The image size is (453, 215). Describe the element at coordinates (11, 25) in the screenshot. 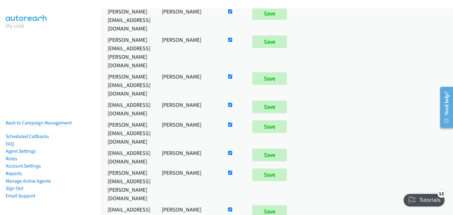

I see `div: Open Resource Center` at that location.